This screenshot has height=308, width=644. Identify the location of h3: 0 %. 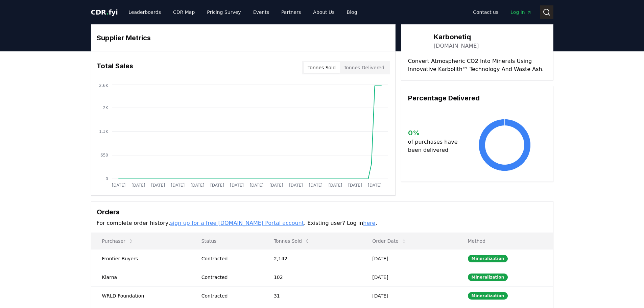
(435, 133).